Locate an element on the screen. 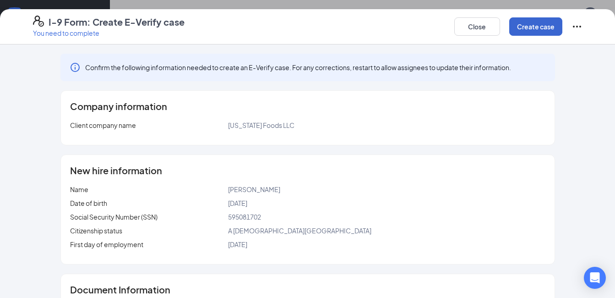  button: Create case is located at coordinates (536, 27).